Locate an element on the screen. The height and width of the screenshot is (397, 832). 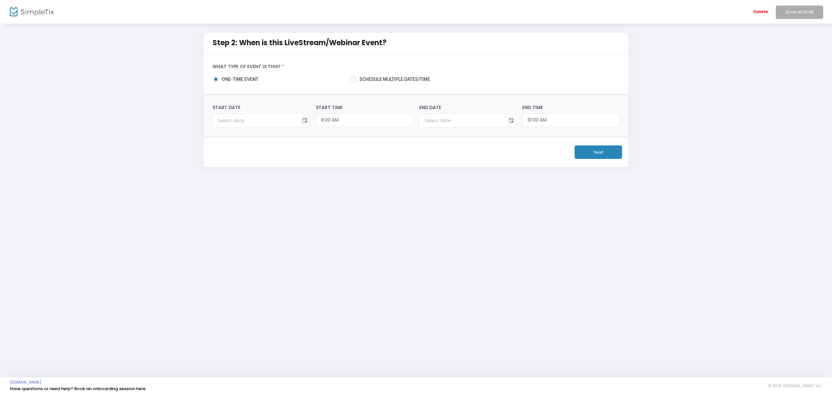
span: Schedule multiple dates/time is located at coordinates (394, 79).